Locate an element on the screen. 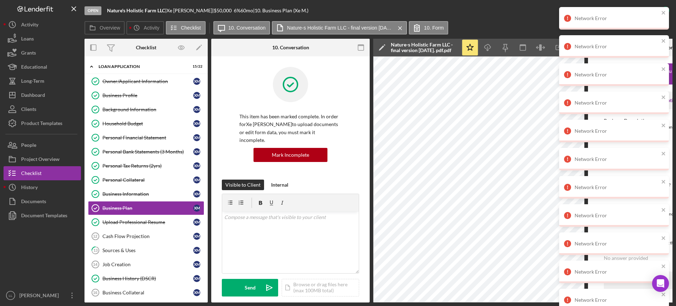 Image resolution: width=676 pixels, height=306 pixels. text: LL is located at coordinates (11, 296).